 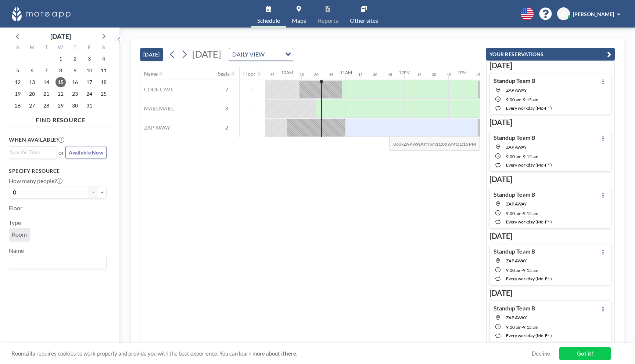 What do you see at coordinates (75, 106) in the screenshot?
I see `span: Thursday, October 30, 2025` at bounding box center [75, 106].